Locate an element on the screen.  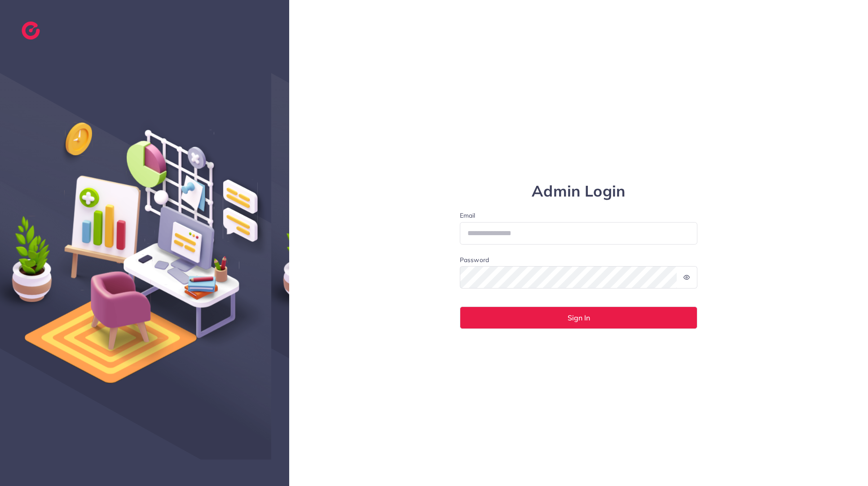
span: Sign In is located at coordinates (579, 318).